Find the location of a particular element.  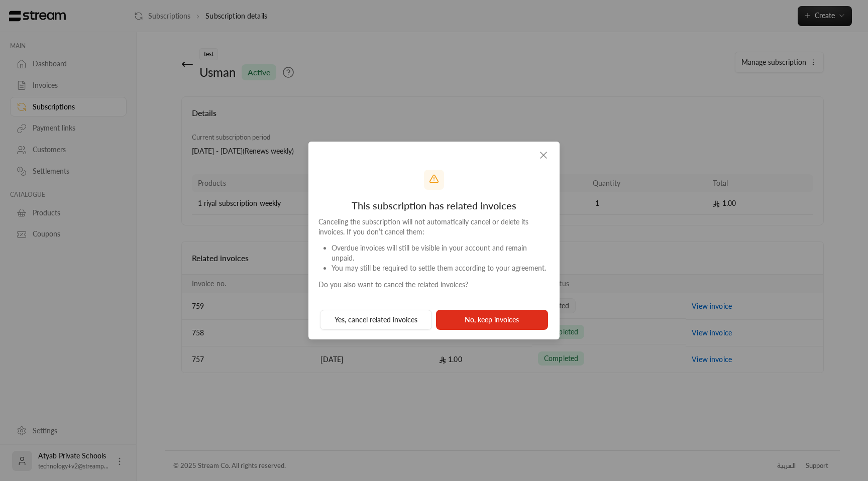

button: Yes, cancel related invoices is located at coordinates (376, 320).